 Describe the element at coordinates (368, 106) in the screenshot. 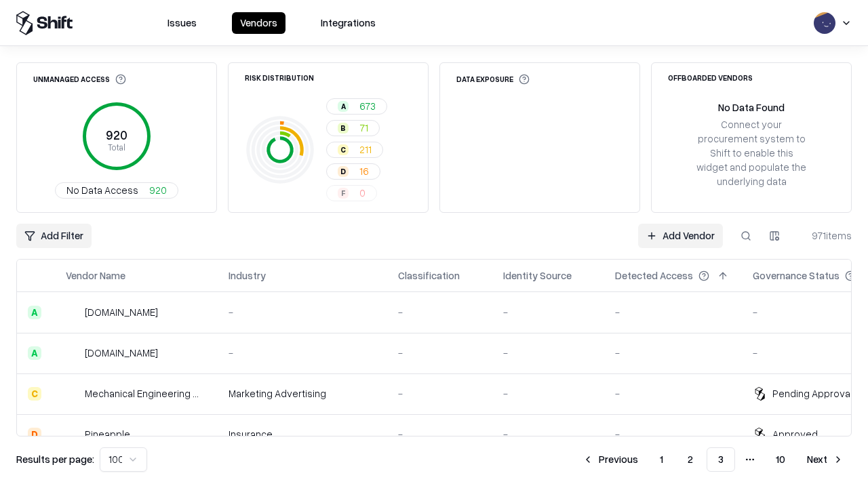

I see `span: 673` at that location.